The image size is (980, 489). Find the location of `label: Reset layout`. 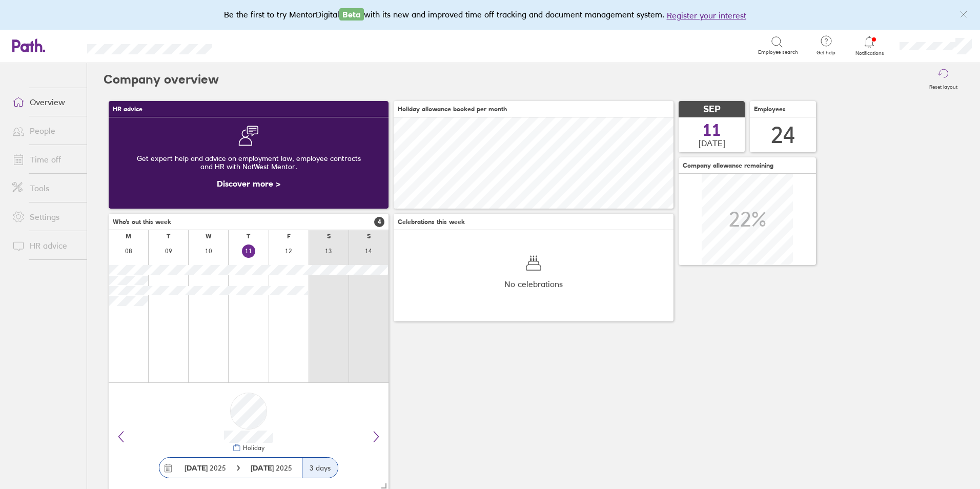

label: Reset layout is located at coordinates (943, 86).